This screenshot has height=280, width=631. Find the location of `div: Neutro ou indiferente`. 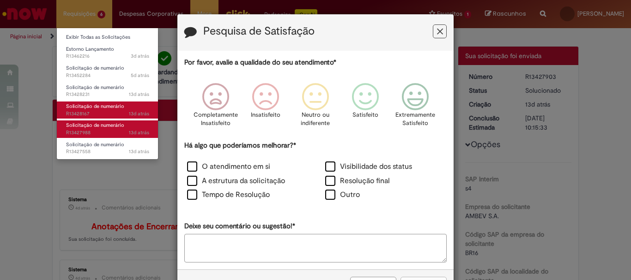

div: Neutro ou indiferente is located at coordinates (315, 108).